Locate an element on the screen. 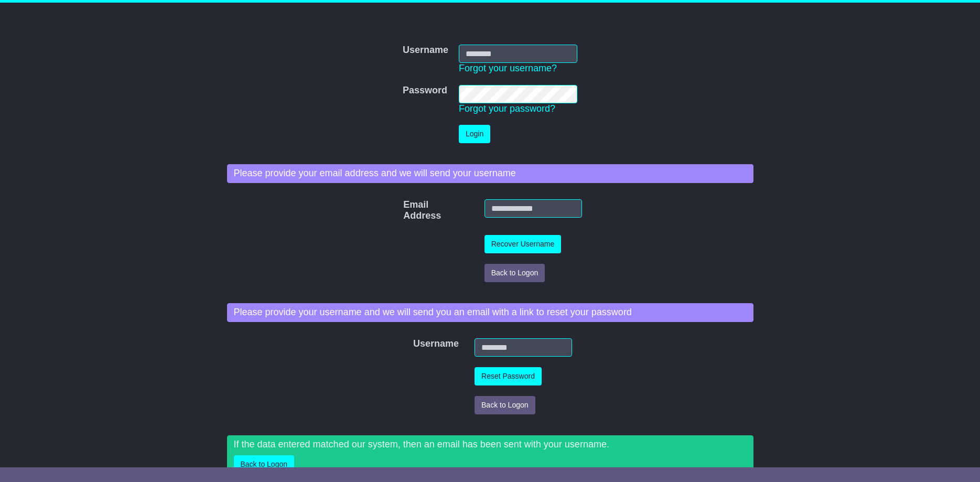 Image resolution: width=980 pixels, height=482 pixels. button: Login is located at coordinates (475, 133).